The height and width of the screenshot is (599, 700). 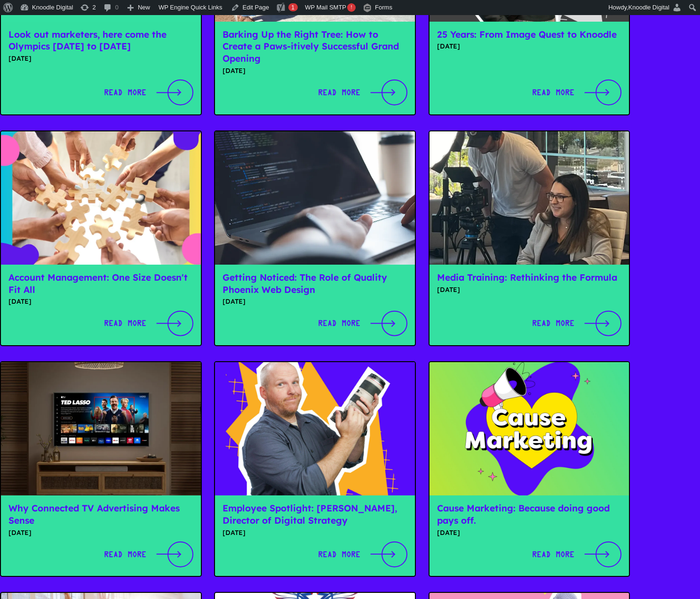 What do you see at coordinates (28, 59) in the screenshot?
I see `img: logo_Zg8I0qSkbAqR2WFHt3p6CTuqpyXMFPubPcD2OT02zFN43Cy9FUNNG3NEPhM_Q1qe_.png` at bounding box center [28, 59].